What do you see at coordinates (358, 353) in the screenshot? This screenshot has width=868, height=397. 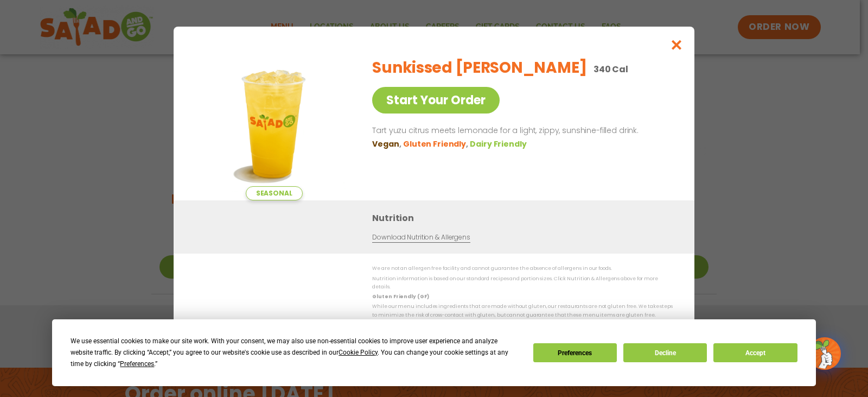 I see `span: Cookie Policy` at bounding box center [358, 353].